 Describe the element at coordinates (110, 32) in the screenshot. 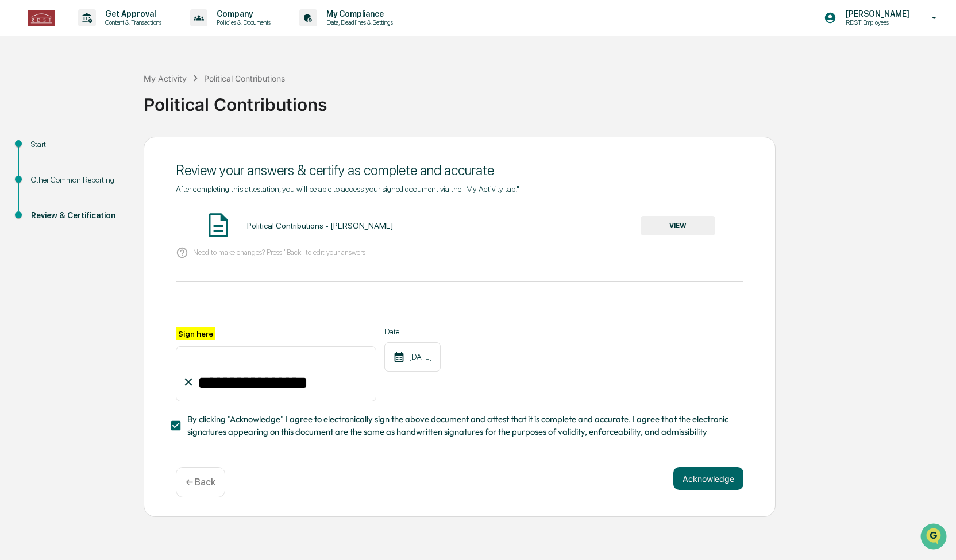

I see `p: How can we help?` at that location.